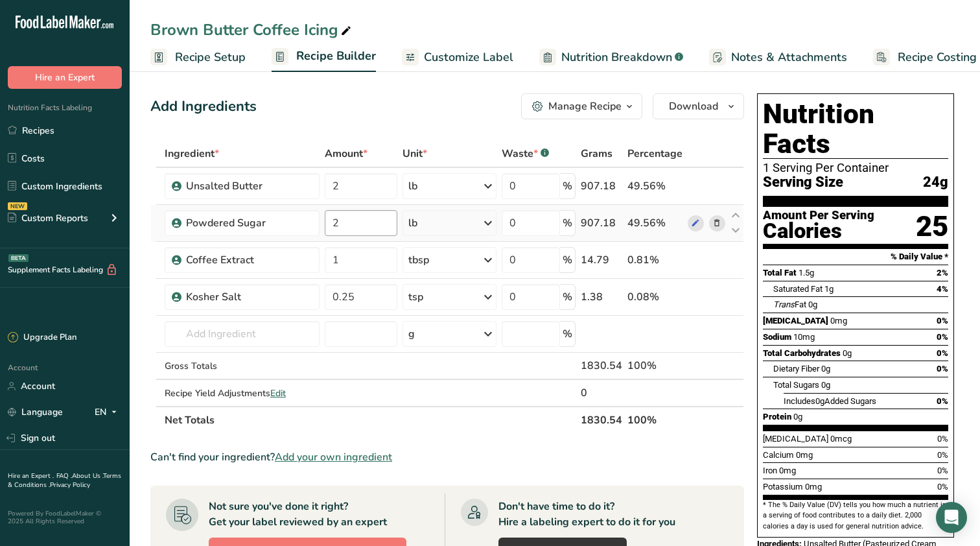 The width and height of the screenshot is (980, 546). I want to click on div: 25, so click(932, 226).